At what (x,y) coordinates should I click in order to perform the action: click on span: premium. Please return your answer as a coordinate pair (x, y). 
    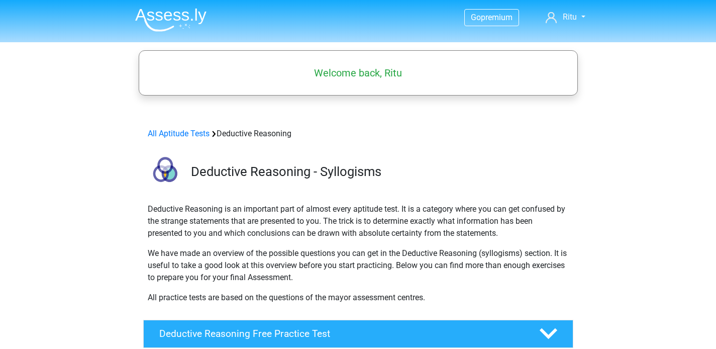
    Looking at the image, I should click on (497, 17).